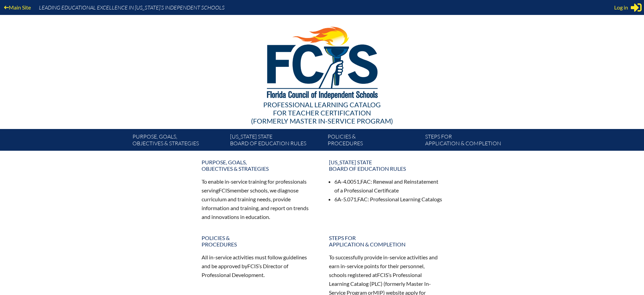 Image resolution: width=644 pixels, height=295 pixels. What do you see at coordinates (376, 283) in the screenshot?
I see `span: PLC` at bounding box center [376, 283].